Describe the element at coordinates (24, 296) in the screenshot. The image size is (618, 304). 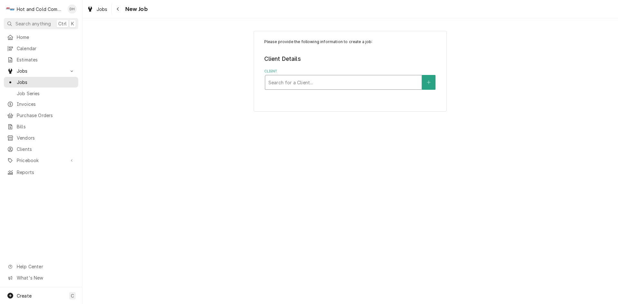
I see `span: Create` at that location.